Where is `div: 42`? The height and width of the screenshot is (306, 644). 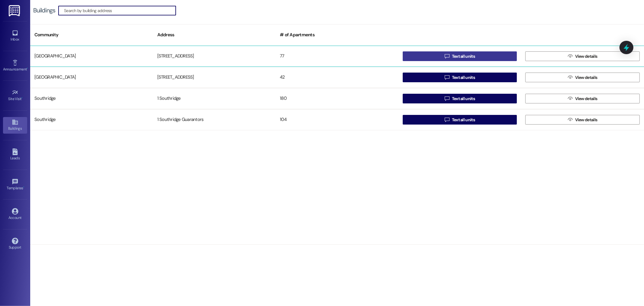
div: 42 is located at coordinates (337, 77).